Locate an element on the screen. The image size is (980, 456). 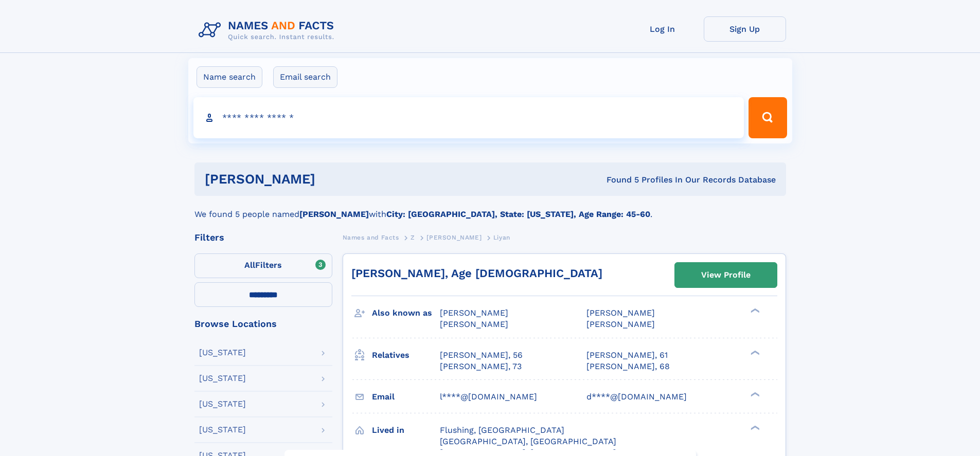
label: Name search is located at coordinates (230, 77).